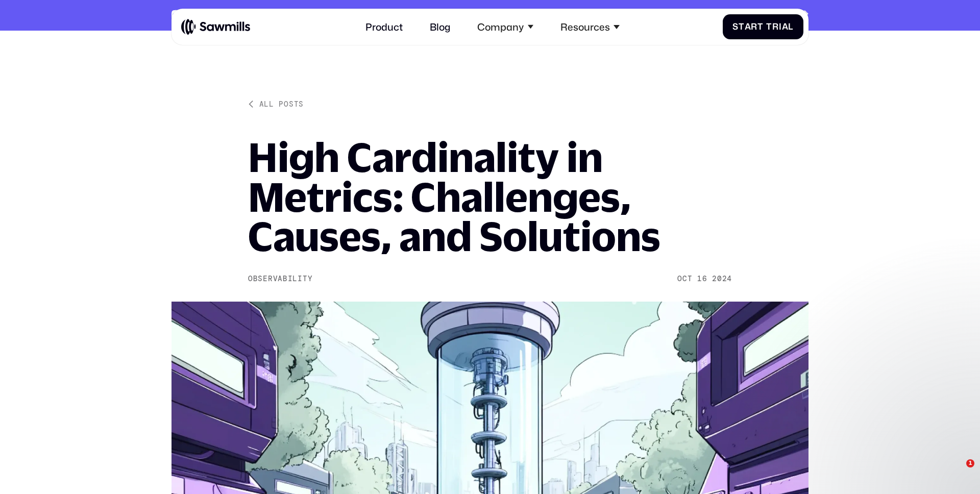 Image resolution: width=980 pixels, height=494 pixels. What do you see at coordinates (280, 278) in the screenshot?
I see `div: Observability` at bounding box center [280, 278].